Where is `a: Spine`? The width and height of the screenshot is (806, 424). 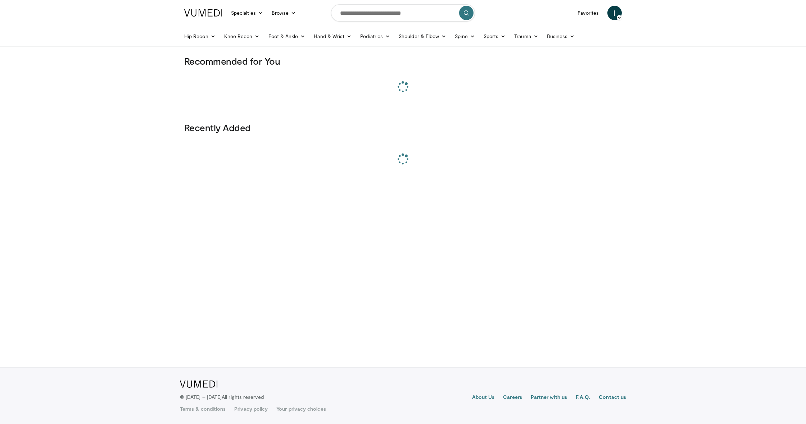 a: Spine is located at coordinates (464, 36).